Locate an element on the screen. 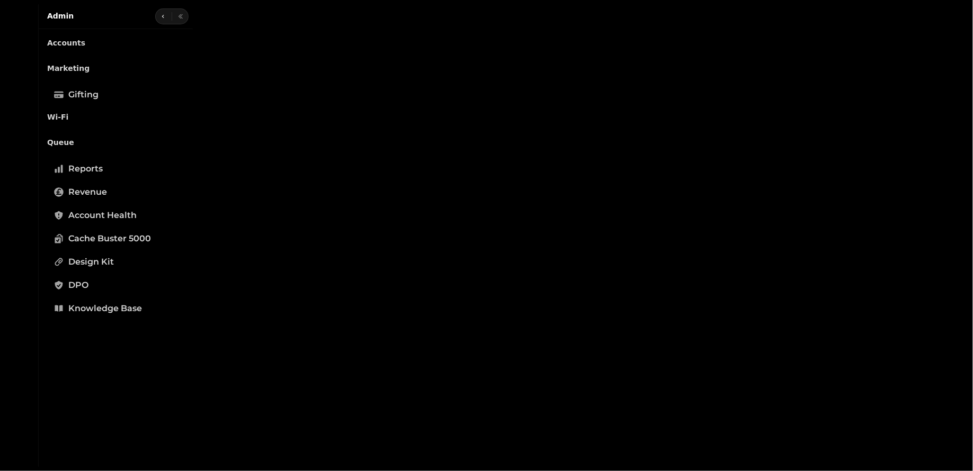  a: Reports is located at coordinates (115, 169).